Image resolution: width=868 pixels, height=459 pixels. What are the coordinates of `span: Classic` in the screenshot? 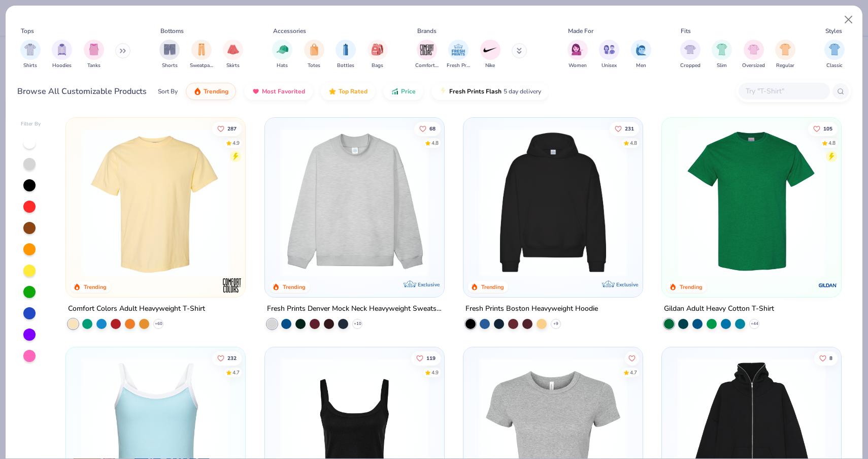 It's located at (835, 65).